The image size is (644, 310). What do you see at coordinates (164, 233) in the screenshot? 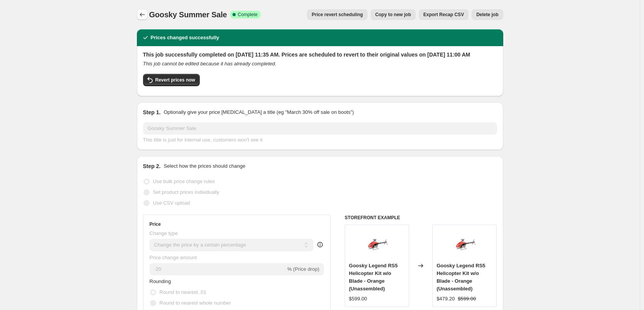
I see `span: Change type` at bounding box center [164, 233].